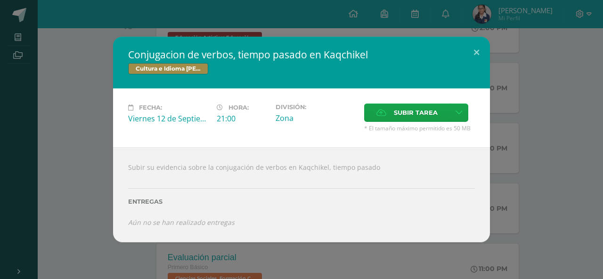 The height and width of the screenshot is (279, 603). What do you see at coordinates (316, 107) in the screenshot?
I see `label: División:` at bounding box center [316, 107].